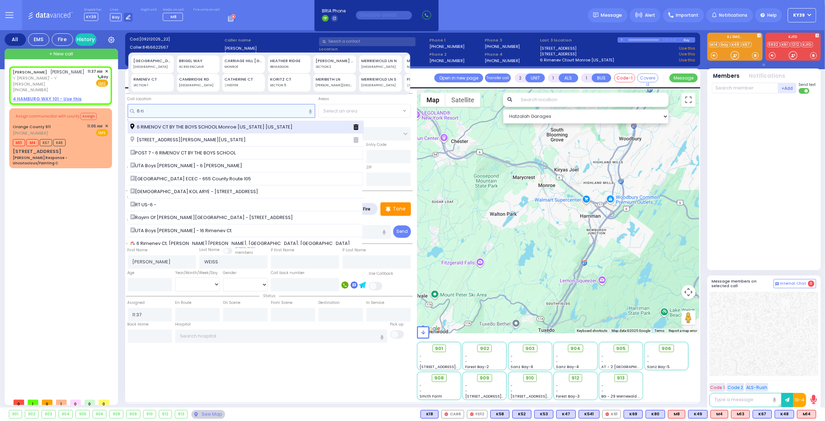 This screenshot has width=825, height=421. Describe the element at coordinates (426, 67) in the screenshot. I see `div: ACRES ENCLAVE` at that location.